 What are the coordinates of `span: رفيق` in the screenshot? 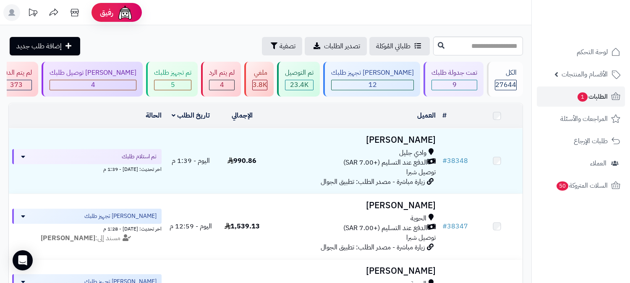 It's located at (107, 13).